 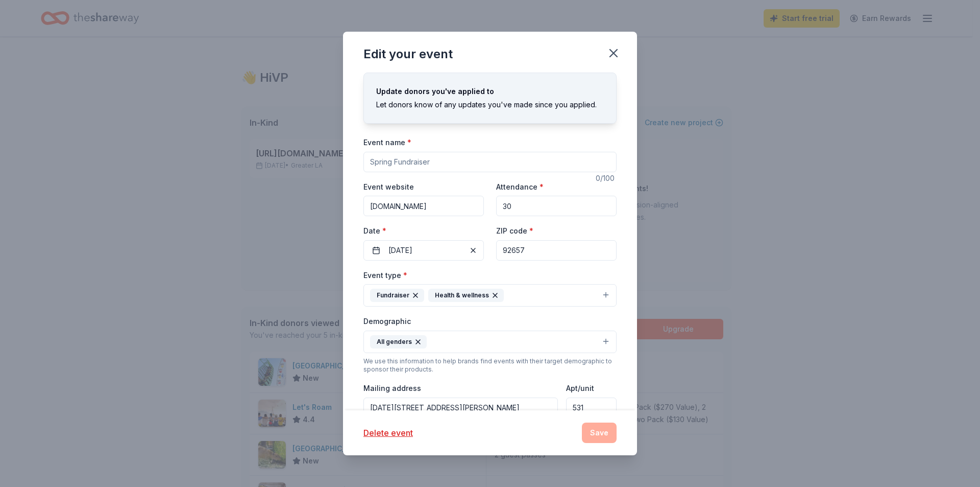 I want to click on label: ZIP code, so click(x=515, y=231).